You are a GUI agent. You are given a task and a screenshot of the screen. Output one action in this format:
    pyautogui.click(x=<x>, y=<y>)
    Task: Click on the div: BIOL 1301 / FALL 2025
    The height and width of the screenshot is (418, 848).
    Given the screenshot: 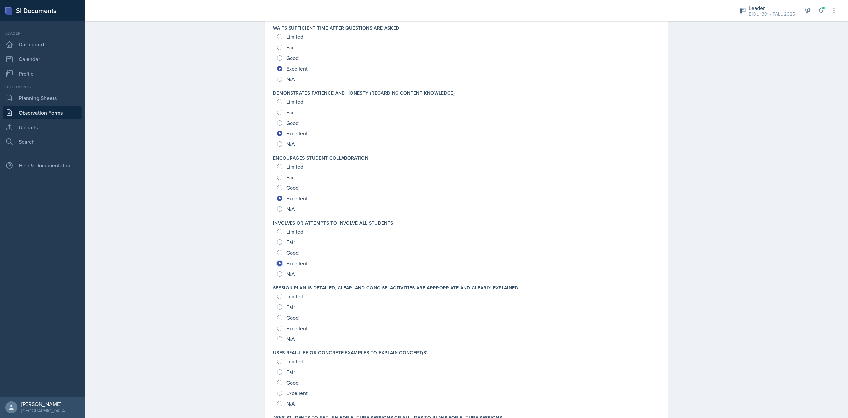 What is the action you would take?
    pyautogui.click(x=772, y=14)
    